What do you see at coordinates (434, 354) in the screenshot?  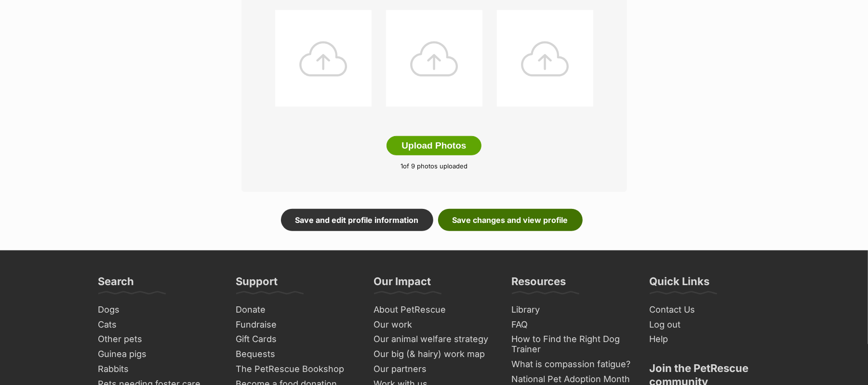 I see `a: Our big (& hairy) work map` at bounding box center [434, 354].